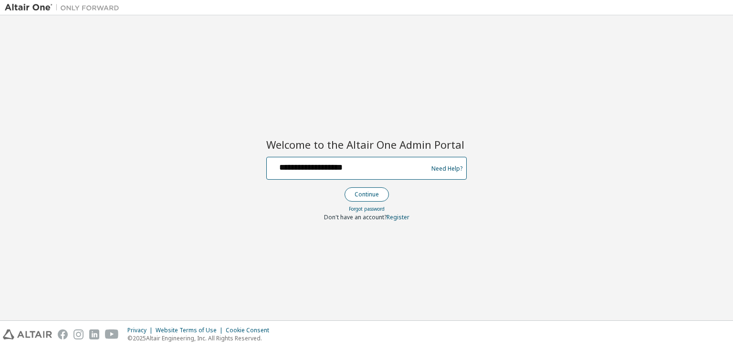  I want to click on div: Privacy, so click(141, 331).